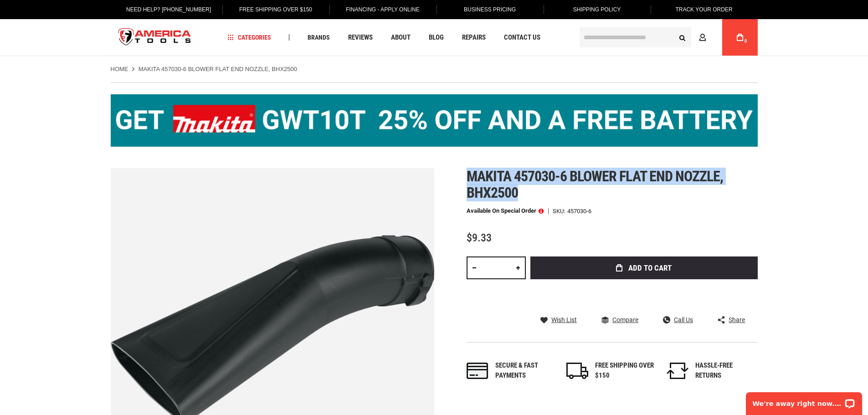  I want to click on div: FREE SHIPPING OVER $150, so click(625, 370).